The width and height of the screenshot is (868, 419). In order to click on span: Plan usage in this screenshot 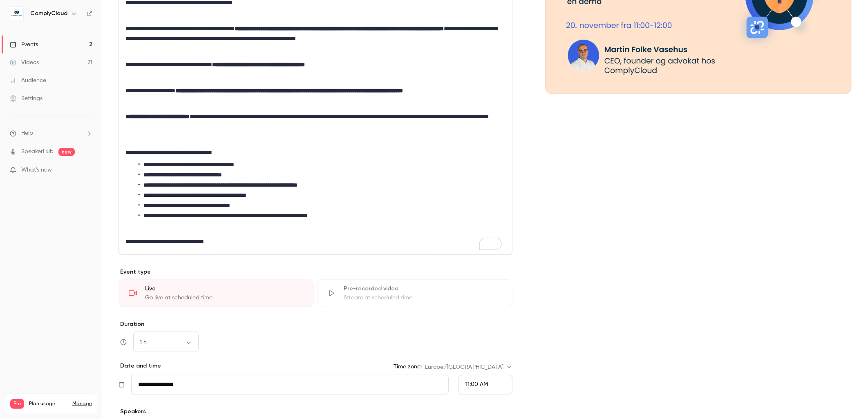, I will do `click(48, 404)`.